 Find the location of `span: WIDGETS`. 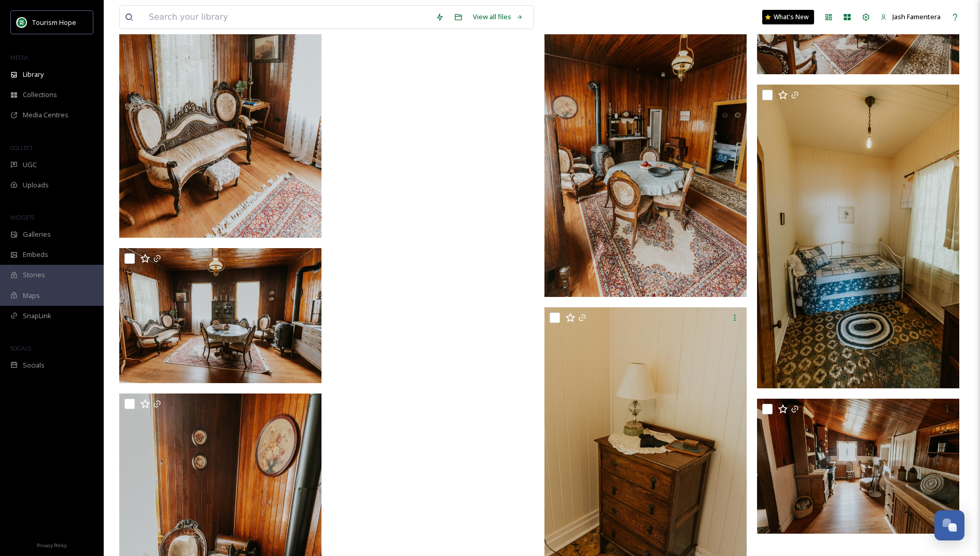

span: WIDGETS is located at coordinates (22, 217).